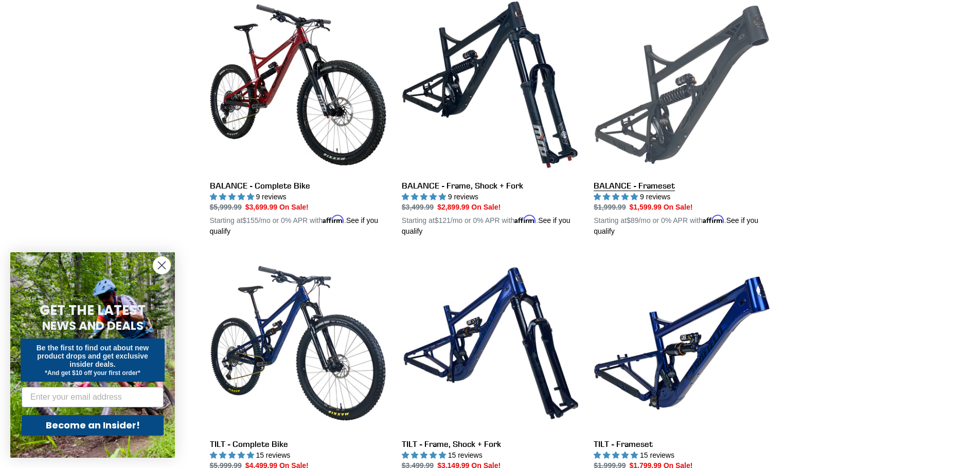 This screenshot has width=980, height=468. I want to click on span: GET THE LATEST, so click(93, 311).